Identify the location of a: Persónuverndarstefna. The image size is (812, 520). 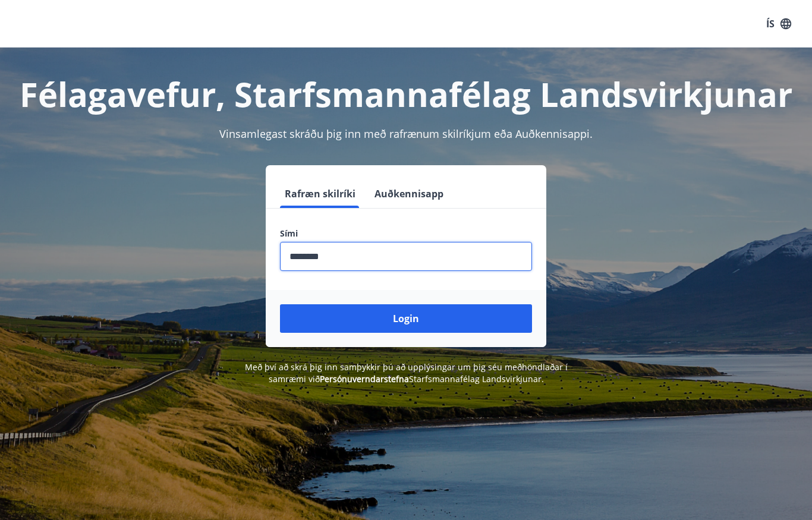
(365, 379).